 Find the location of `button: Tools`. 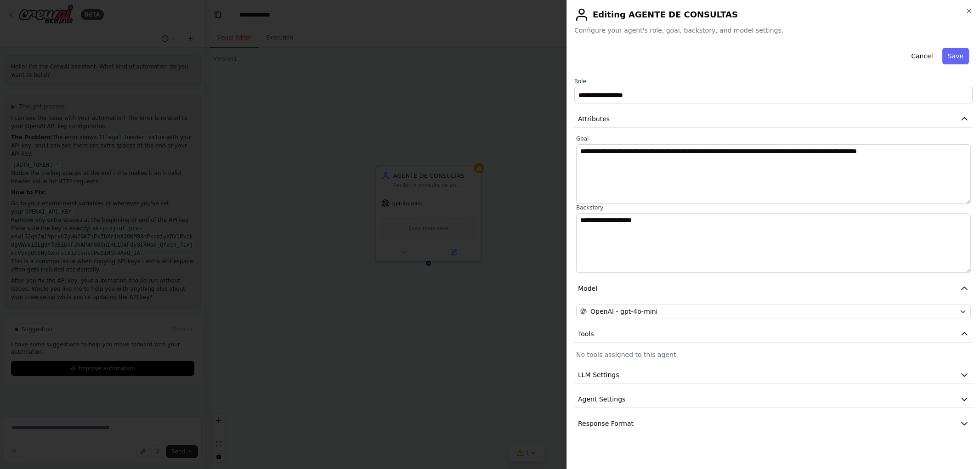

button: Tools is located at coordinates (773, 334).